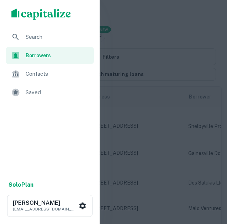 The image size is (227, 224). I want to click on span: Borrowers, so click(58, 55).